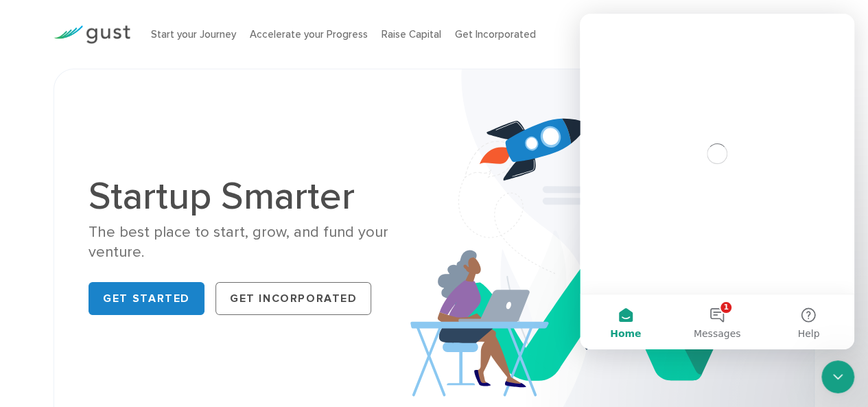 The image size is (868, 407). I want to click on span: Home, so click(45, 320).